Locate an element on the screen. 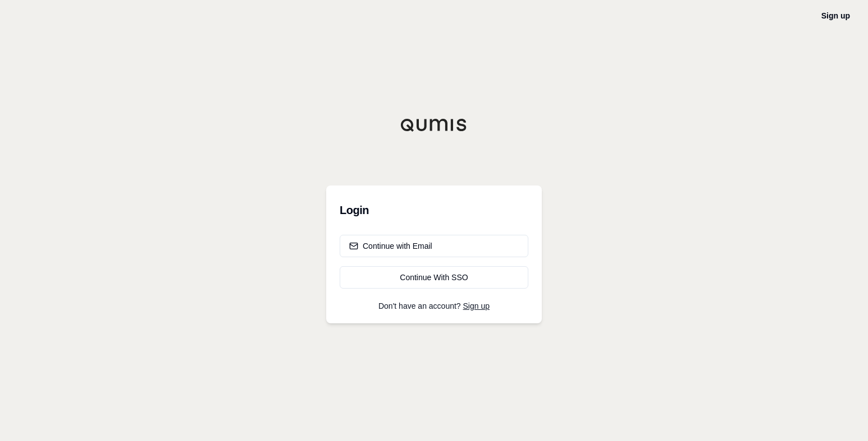 The height and width of the screenshot is (441, 868). button: Continue with Email is located at coordinates (434, 246).